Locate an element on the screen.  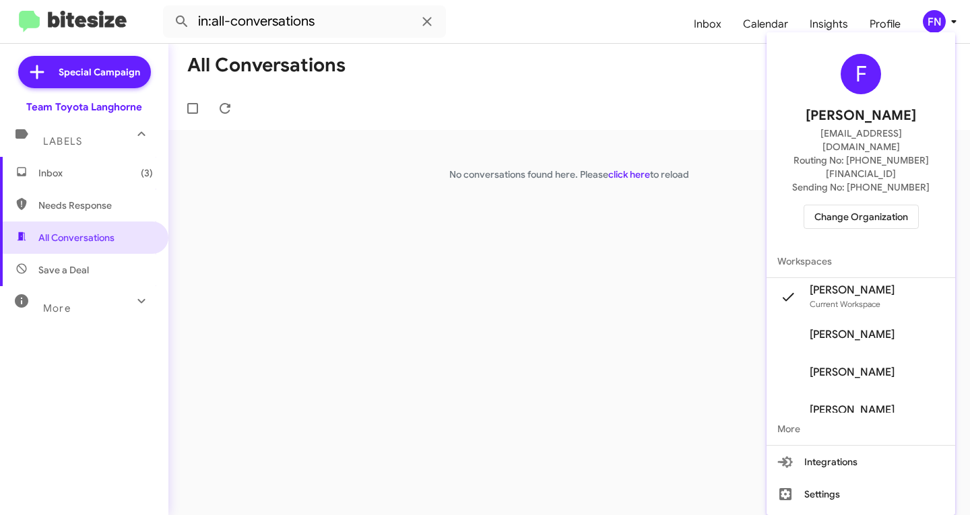
button: Integrations is located at coordinates (861, 462).